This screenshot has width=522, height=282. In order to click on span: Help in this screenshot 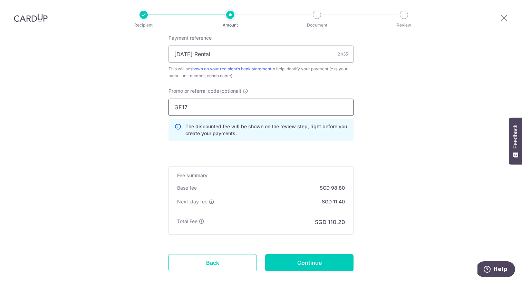, I will do `click(23, 8)`.